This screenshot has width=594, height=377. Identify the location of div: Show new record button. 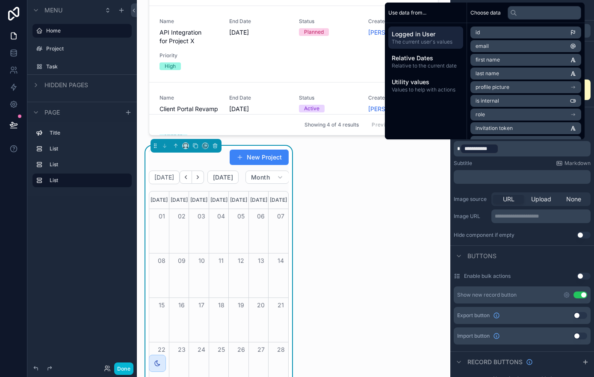
(487, 295).